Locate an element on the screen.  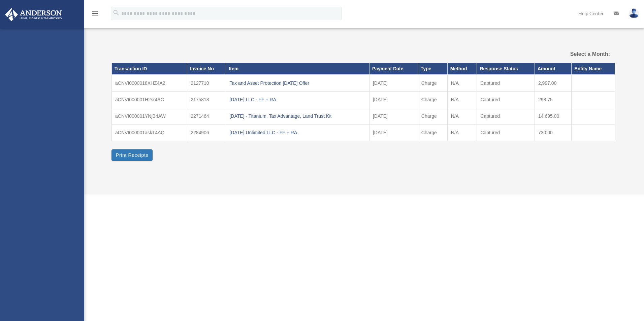
th: Type is located at coordinates (432, 69).